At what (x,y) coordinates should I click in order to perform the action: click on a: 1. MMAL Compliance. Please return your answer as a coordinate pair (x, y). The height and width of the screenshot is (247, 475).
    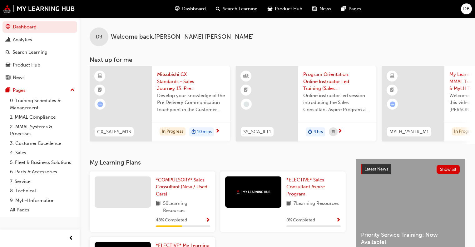
    Looking at the image, I should click on (42, 117).